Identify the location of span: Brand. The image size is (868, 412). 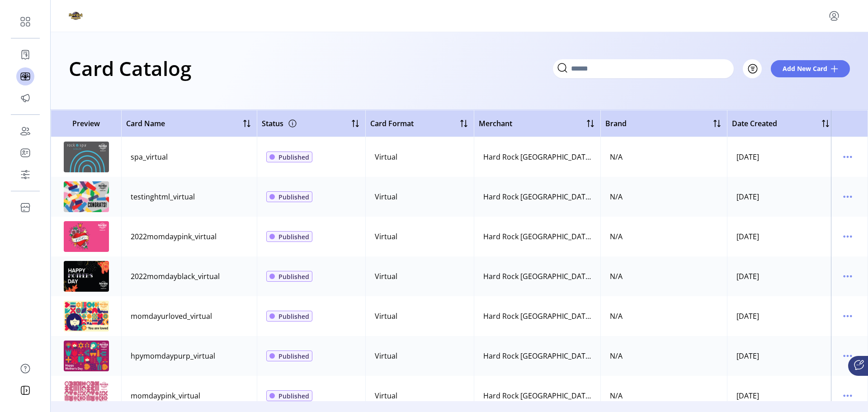
(616, 123).